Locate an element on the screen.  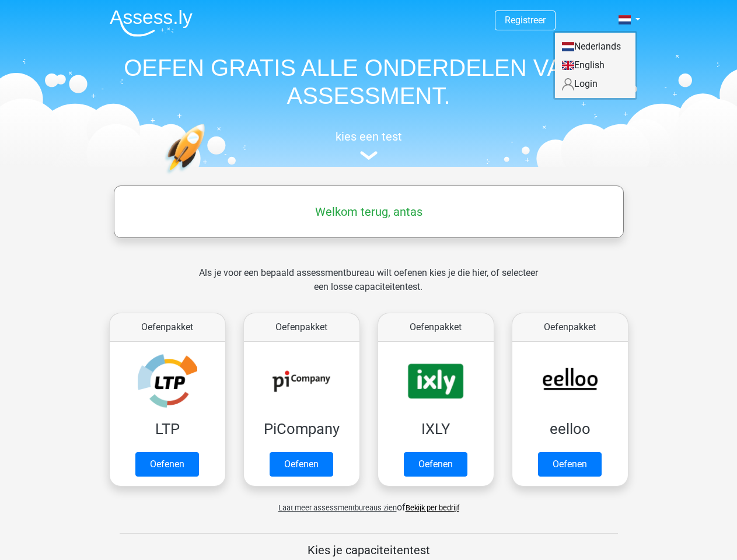
h5: Welkom terug, antas is located at coordinates (368, 212).